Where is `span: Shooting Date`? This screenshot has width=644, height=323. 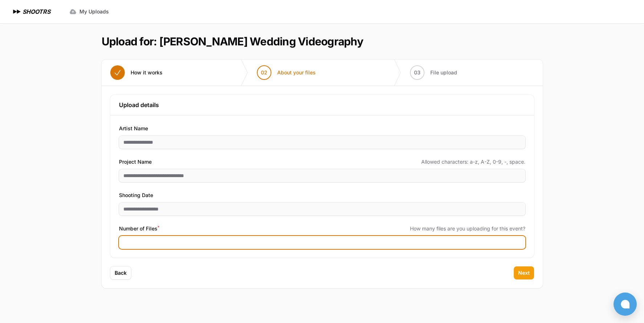 span: Shooting Date is located at coordinates (136, 195).